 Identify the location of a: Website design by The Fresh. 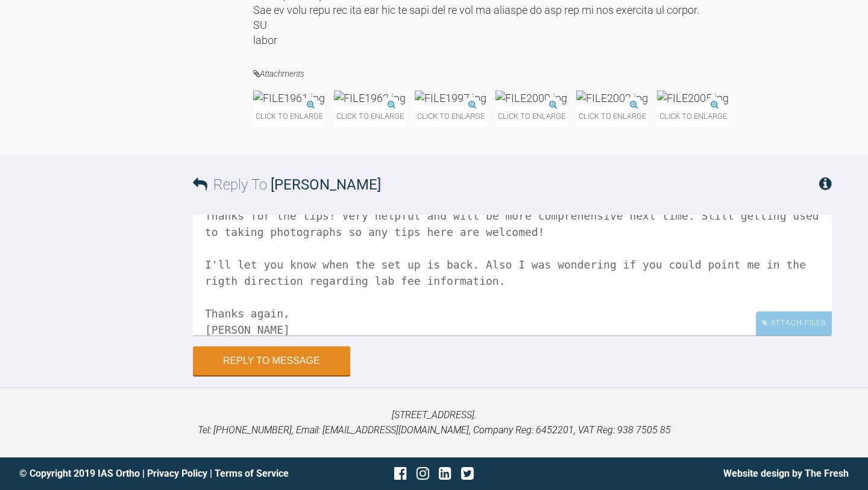
(786, 473).